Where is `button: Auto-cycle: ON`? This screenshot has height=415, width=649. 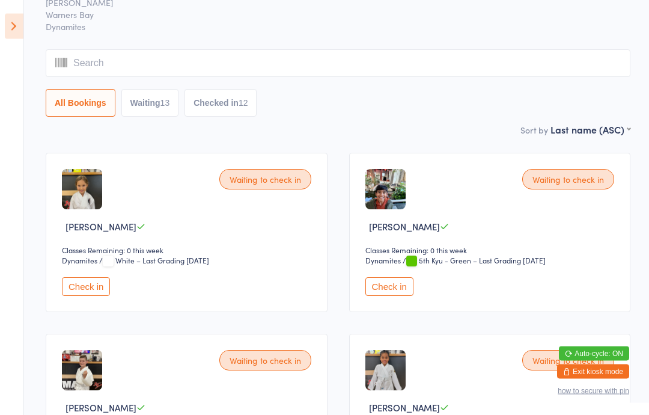
button: Auto-cycle: ON is located at coordinates (594, 353).